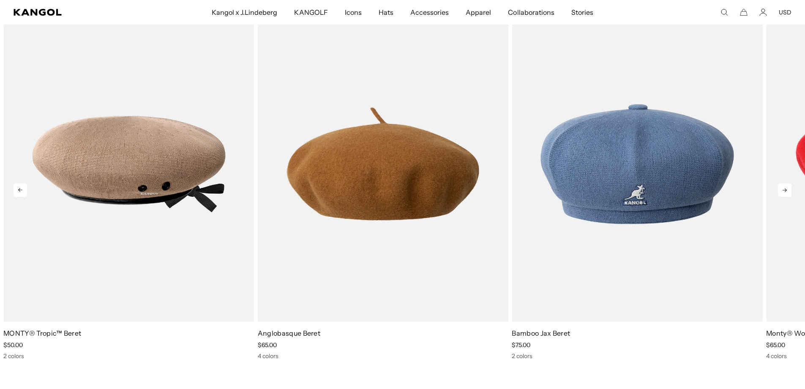 The height and width of the screenshot is (389, 805). What do you see at coordinates (383, 356) in the screenshot?
I see `div: 4 colors` at bounding box center [383, 356].